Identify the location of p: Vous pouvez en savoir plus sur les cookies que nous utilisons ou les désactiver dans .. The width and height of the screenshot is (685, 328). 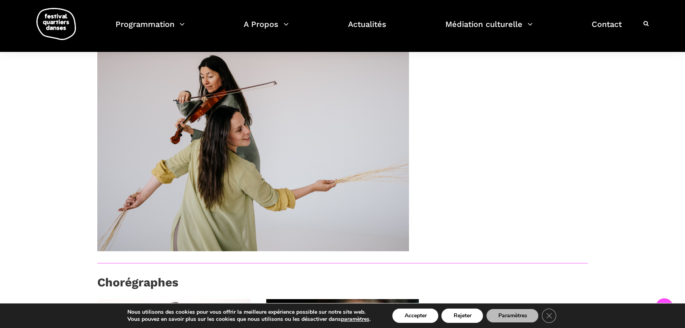
(249, 319).